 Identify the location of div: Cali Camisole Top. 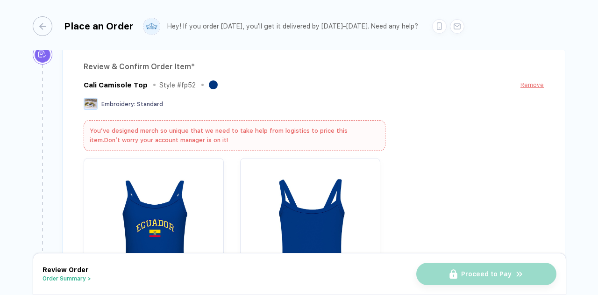
(115, 85).